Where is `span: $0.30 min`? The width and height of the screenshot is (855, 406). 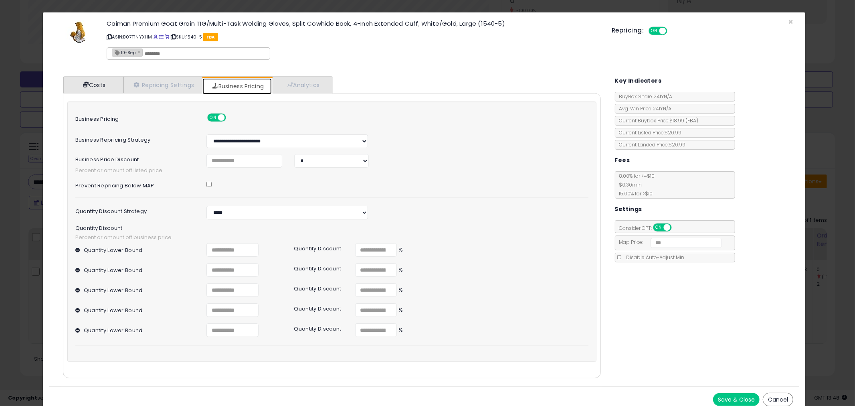
span: $0.30 min is located at coordinates (628, 184).